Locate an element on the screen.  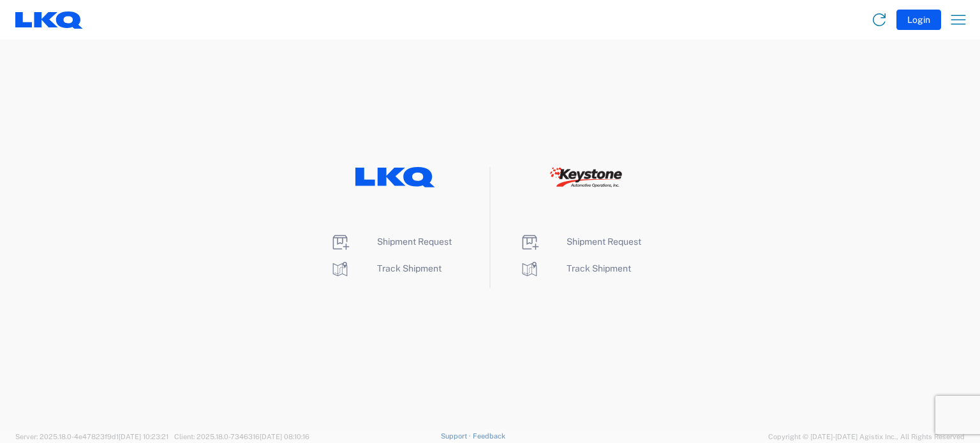
span: Client: 2025.18.0-7346316 is located at coordinates (242, 437).